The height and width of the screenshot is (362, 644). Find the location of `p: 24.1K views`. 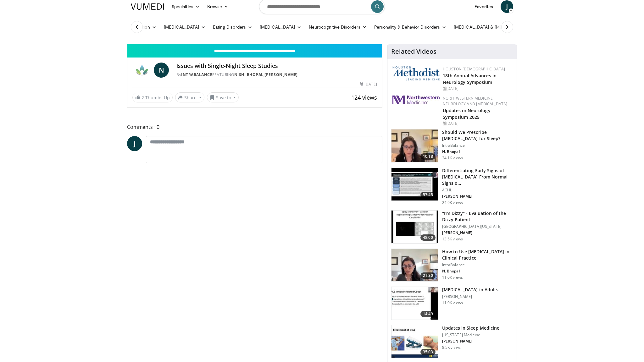

p: 24.1K views is located at coordinates (453, 158).